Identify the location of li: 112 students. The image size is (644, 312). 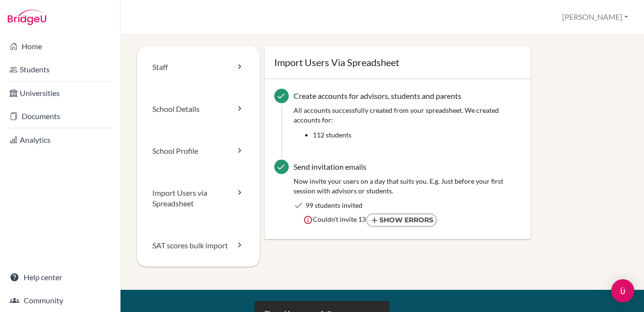
(417, 135).